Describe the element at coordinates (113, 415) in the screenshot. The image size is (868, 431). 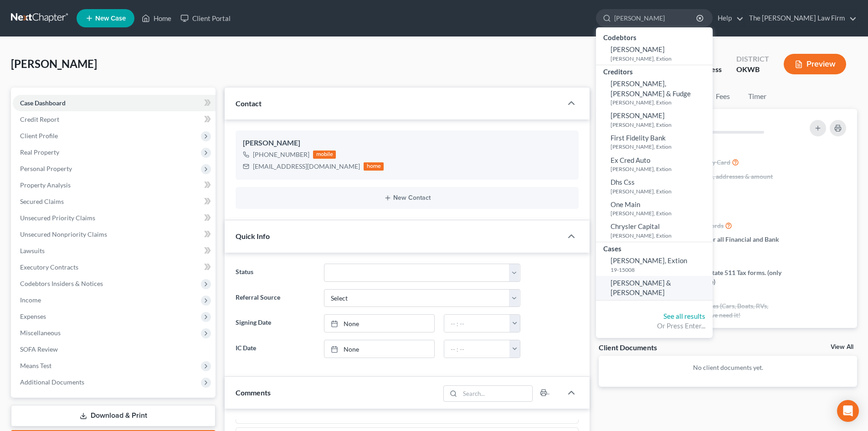
I see `a: Download & Print` at that location.